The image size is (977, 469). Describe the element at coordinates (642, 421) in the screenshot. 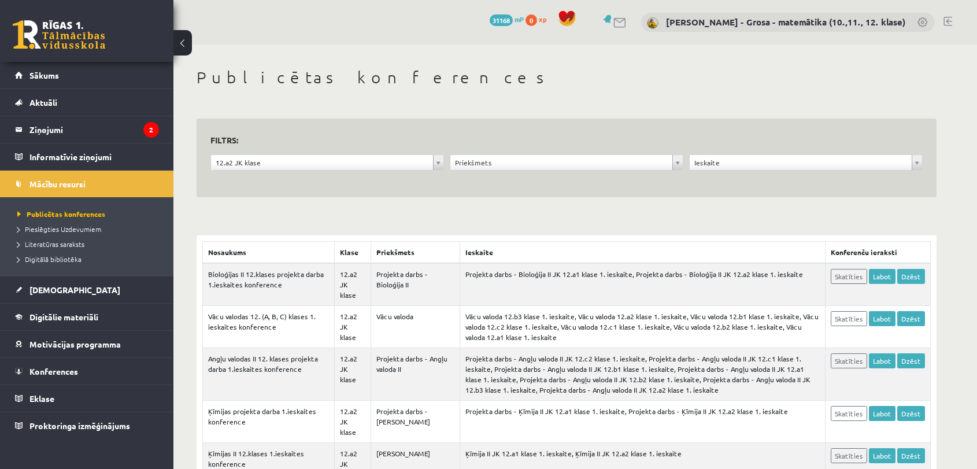

I see `td: Projekta darbs - Ķīmija II JK 12.a1 klase 1. ieskaite, Projekta darbs - Ķīmija II JK 12.a2 klase ...` at that location.